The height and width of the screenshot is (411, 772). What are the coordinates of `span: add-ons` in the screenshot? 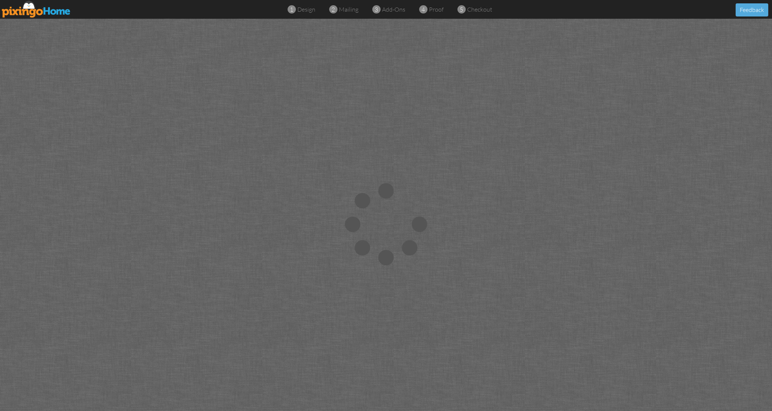 It's located at (394, 9).